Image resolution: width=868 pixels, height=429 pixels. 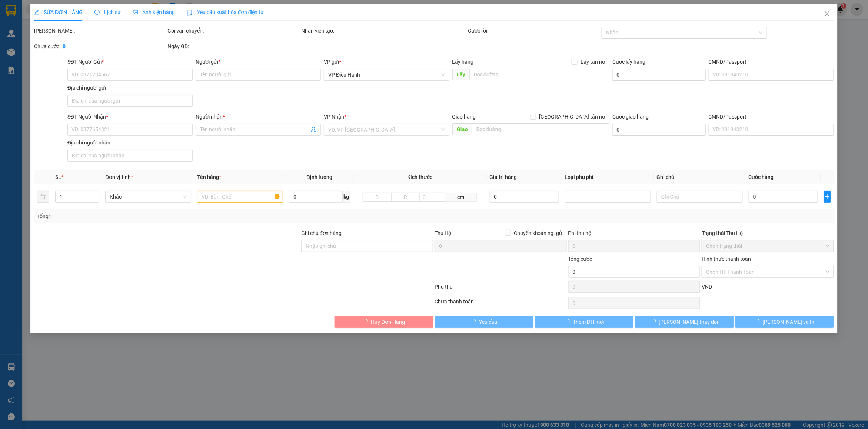 What do you see at coordinates (130, 156) in the screenshot?
I see `input: Địa chỉ của người nhận` at bounding box center [130, 156].